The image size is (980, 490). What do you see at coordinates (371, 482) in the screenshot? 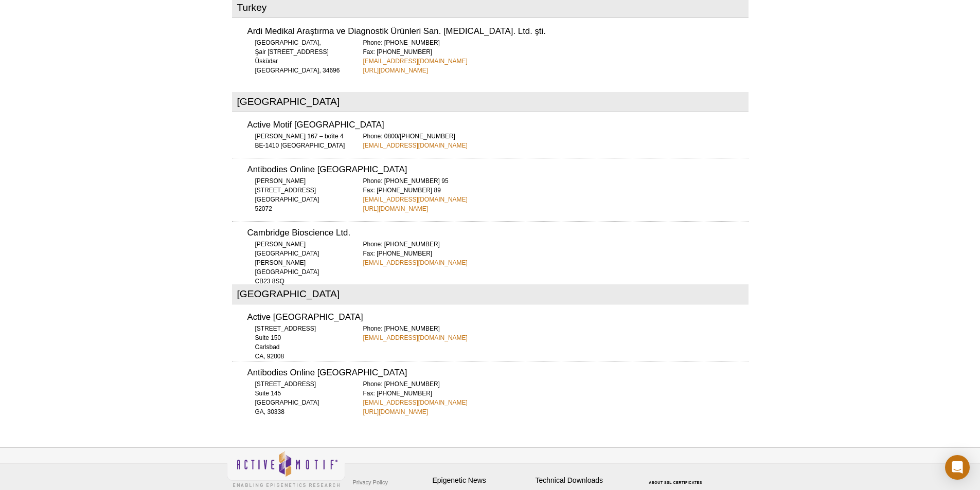
I see `a: Privacy Policy` at bounding box center [371, 482].